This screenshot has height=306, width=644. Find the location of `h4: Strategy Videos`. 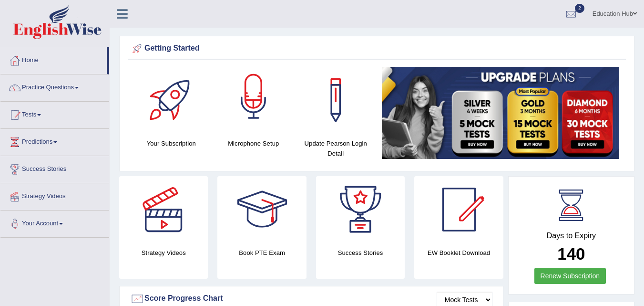

h4: Strategy Videos is located at coordinates (163, 253).